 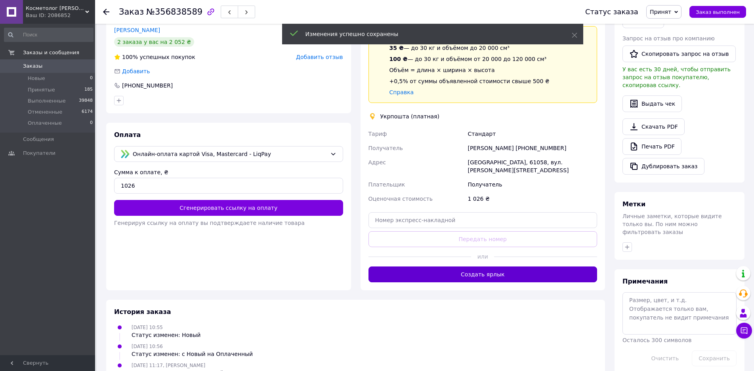 What do you see at coordinates (36, 78) in the screenshot?
I see `span: Новые` at bounding box center [36, 78].